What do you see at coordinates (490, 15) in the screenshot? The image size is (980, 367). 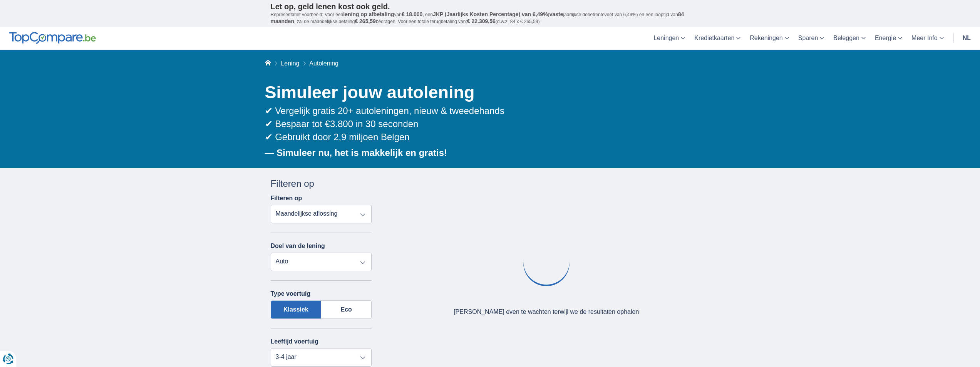 I see `span: JKP (Jaarlijks Kosten Percentage) van 6,49%` at bounding box center [490, 15].